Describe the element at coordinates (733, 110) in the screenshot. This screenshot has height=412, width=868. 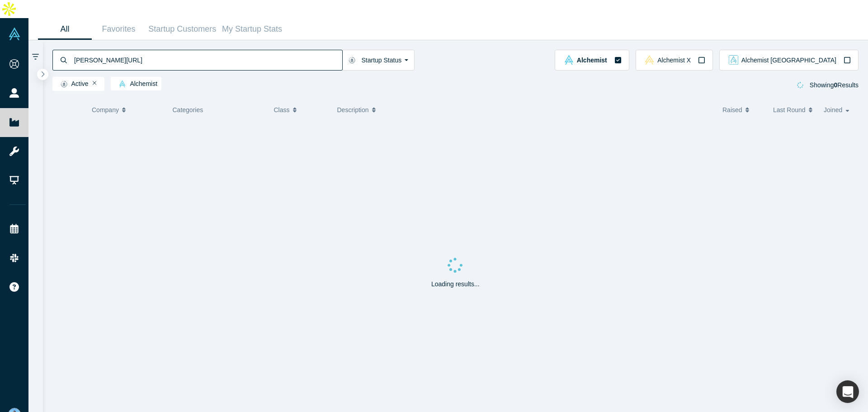
I see `span: Raised` at that location.